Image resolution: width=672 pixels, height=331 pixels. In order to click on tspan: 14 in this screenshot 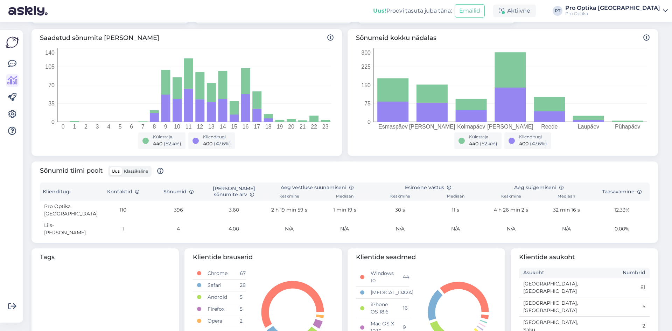, I will do `click(223, 126)`.